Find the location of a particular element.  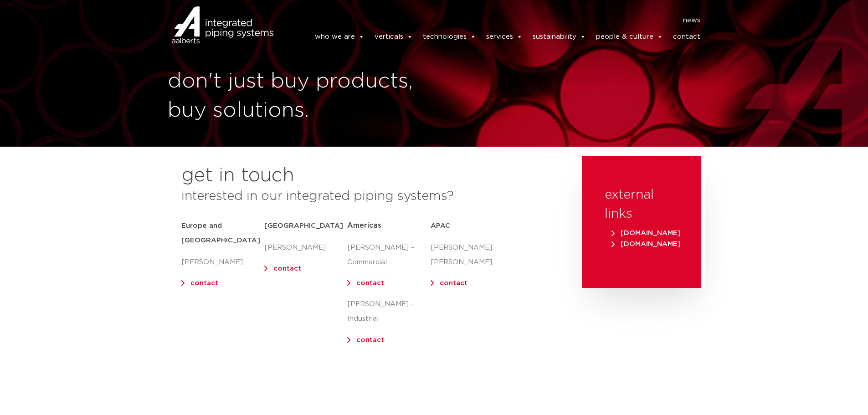

h1: don't just buy products, buy solutions. is located at coordinates (299, 96).